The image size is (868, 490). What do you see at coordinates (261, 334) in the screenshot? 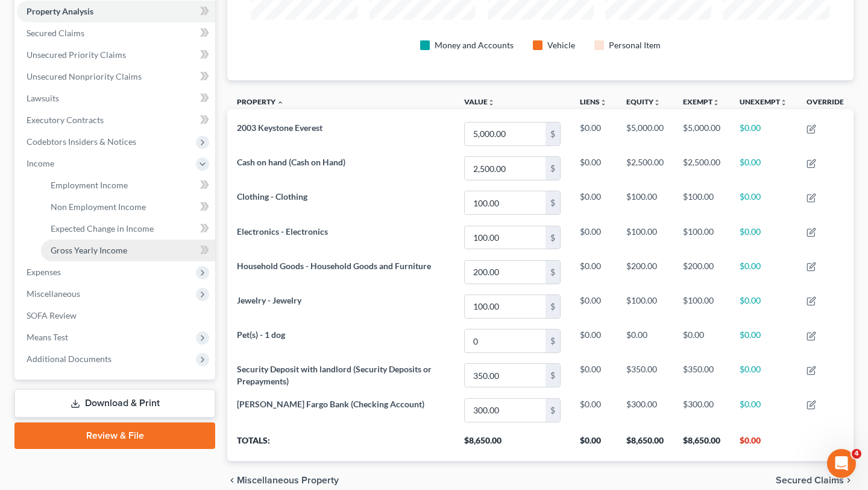
I see `span: Pet(s) - 1 dog` at bounding box center [261, 334].